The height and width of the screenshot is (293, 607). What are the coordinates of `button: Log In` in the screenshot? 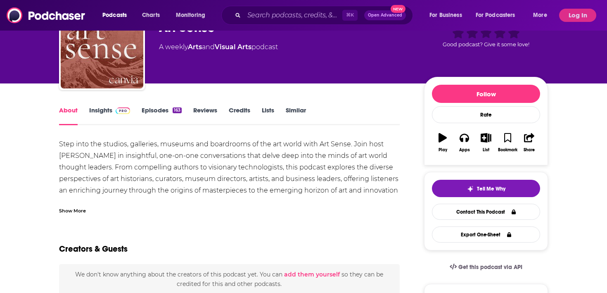 It's located at (578, 15).